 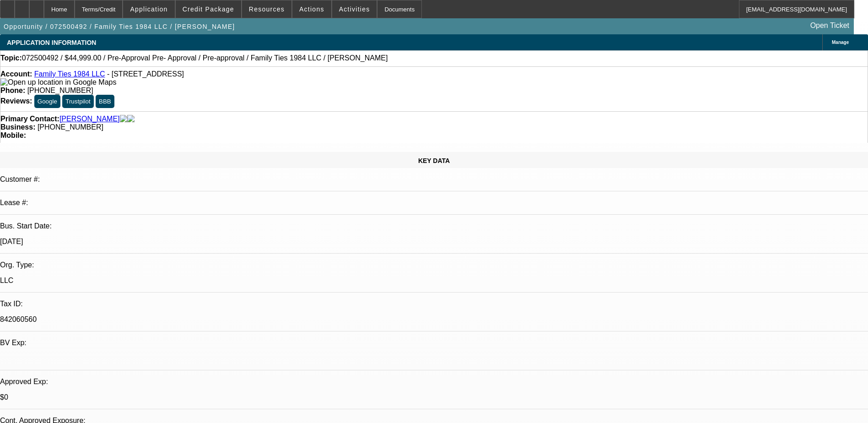 What do you see at coordinates (841, 42) in the screenshot?
I see `span: Manage` at bounding box center [841, 42].